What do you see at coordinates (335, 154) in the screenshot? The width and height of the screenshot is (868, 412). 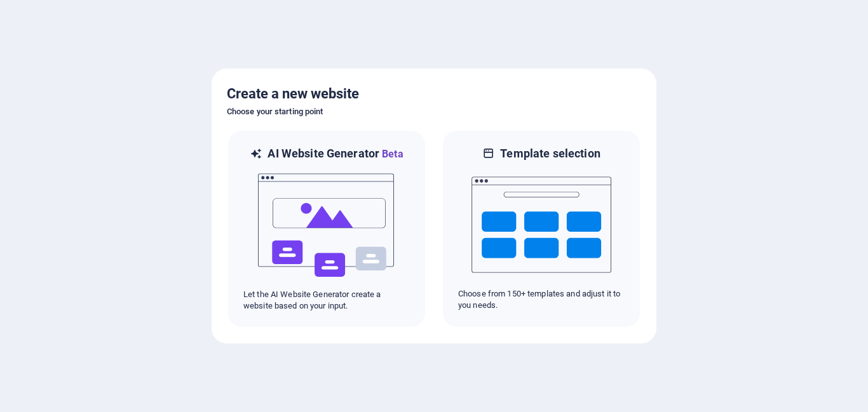 I see `h6: AI Website Generator` at bounding box center [335, 154].